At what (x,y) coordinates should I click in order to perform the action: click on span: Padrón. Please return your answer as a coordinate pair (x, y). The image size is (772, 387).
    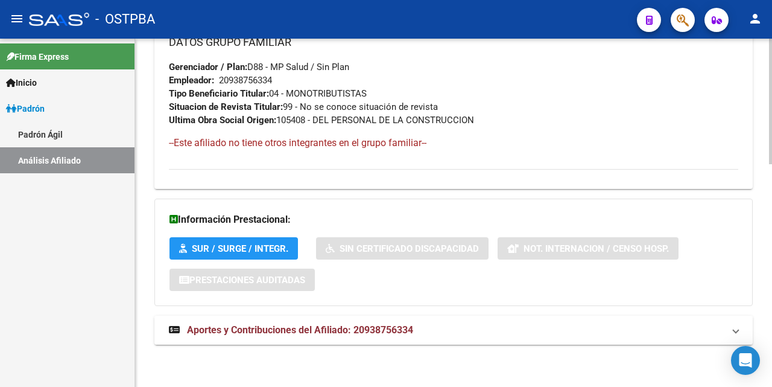
    Looking at the image, I should click on (25, 109).